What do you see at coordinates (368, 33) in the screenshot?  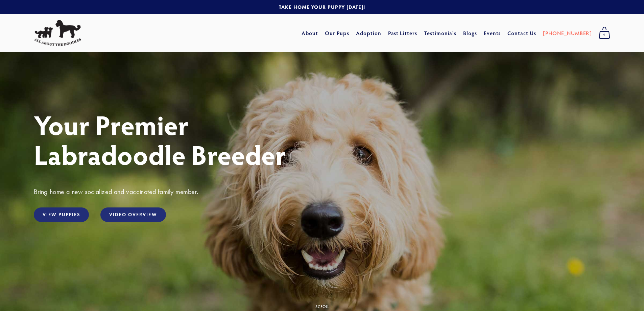 I see `a: Adoption` at bounding box center [368, 33].